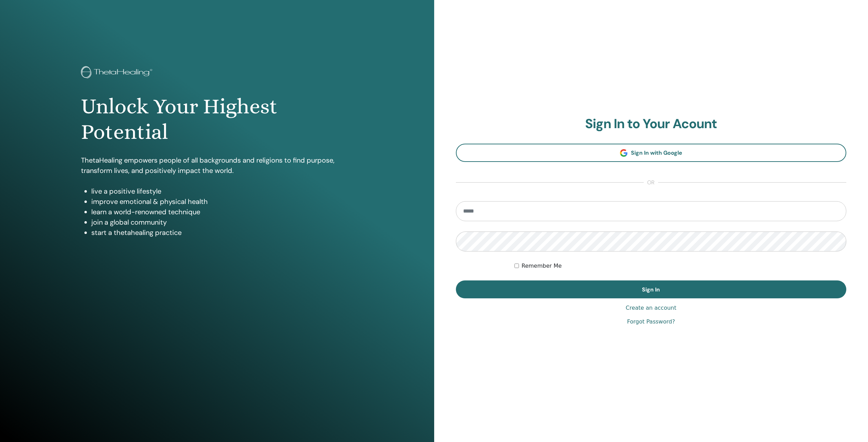 The width and height of the screenshot is (868, 442). Describe the element at coordinates (656, 153) in the screenshot. I see `span: Sign In with Google` at that location.